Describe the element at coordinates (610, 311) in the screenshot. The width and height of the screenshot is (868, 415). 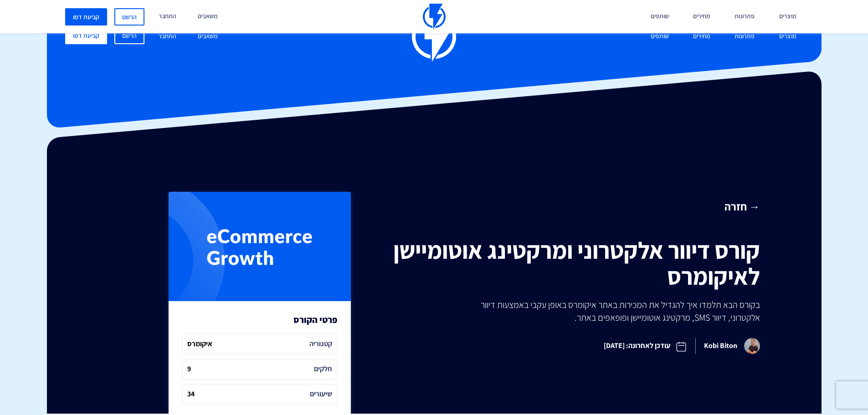
I see `p: בקורס הבא תלמדו איך להגדיל את המכירות באתר איקומרס באופן עקבי באמצעות דיוור אלקטרוני, דיוור SMS, ...` at that location.